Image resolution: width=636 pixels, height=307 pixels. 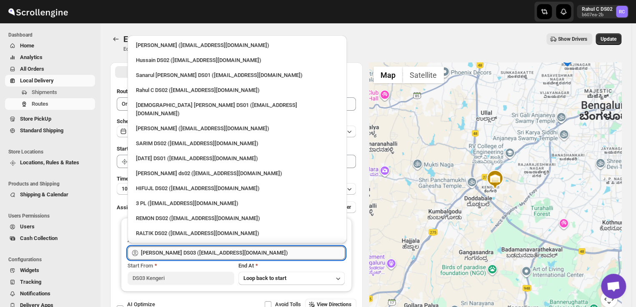 What do you see at coordinates (50, 162) in the screenshot?
I see `span: Locations, Rules & Rates` at bounding box center [50, 162].